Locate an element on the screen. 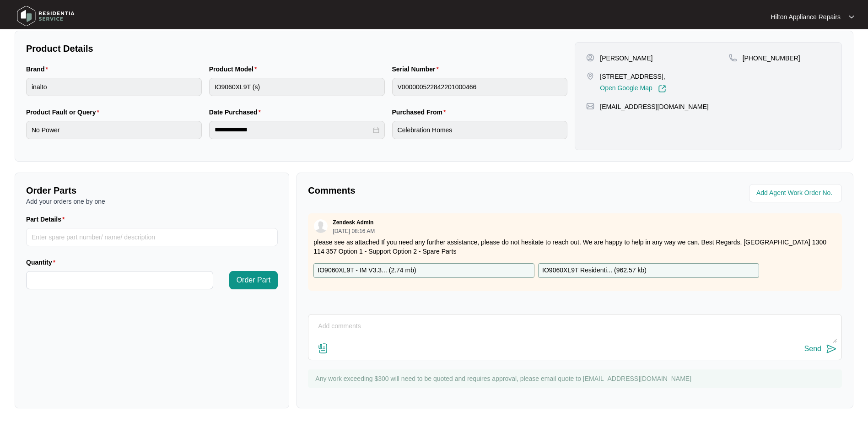 The width and height of the screenshot is (868, 423). input: Purchased From is located at coordinates (480, 130).